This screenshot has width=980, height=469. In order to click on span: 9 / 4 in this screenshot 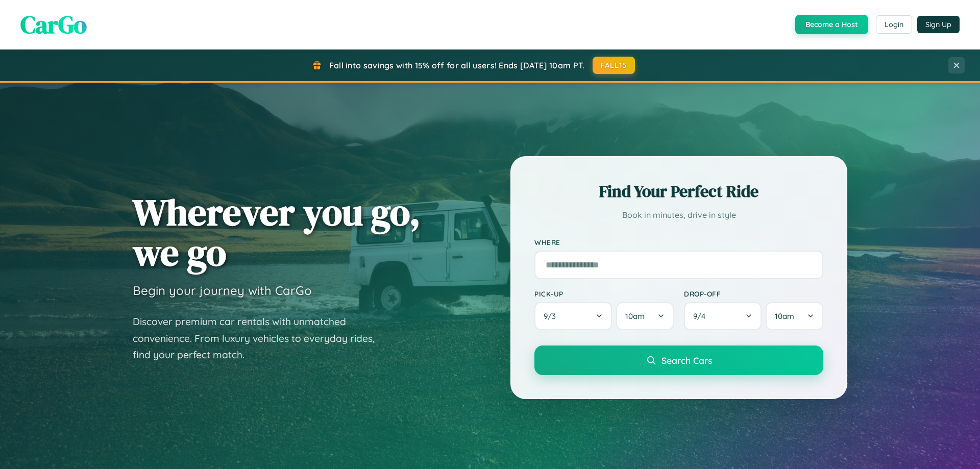, I will do `click(702, 316)`.